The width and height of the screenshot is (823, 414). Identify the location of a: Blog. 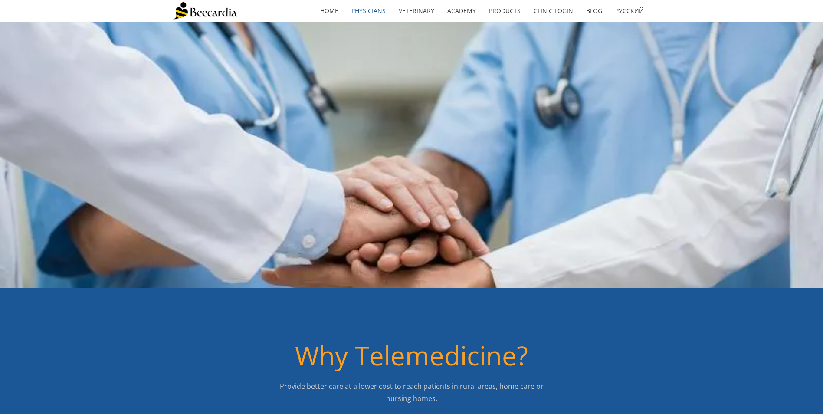
(594, 11).